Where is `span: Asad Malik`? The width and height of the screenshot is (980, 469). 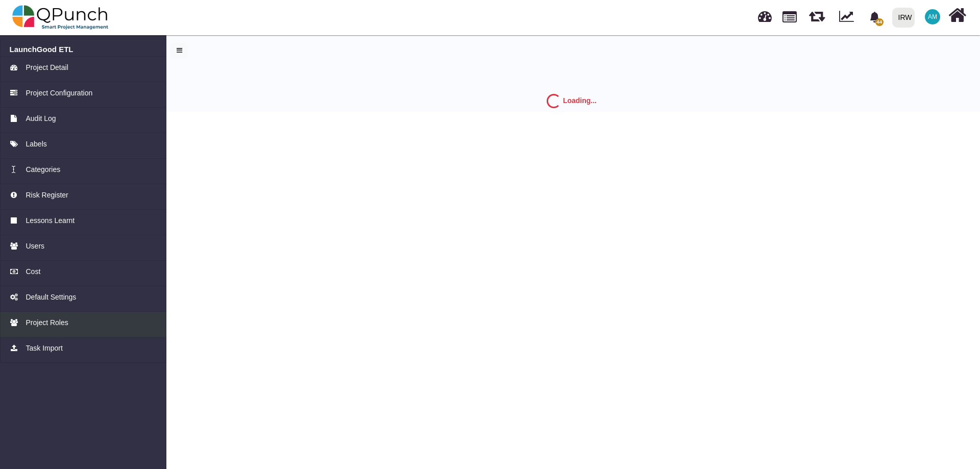 span: Asad Malik is located at coordinates (932, 16).